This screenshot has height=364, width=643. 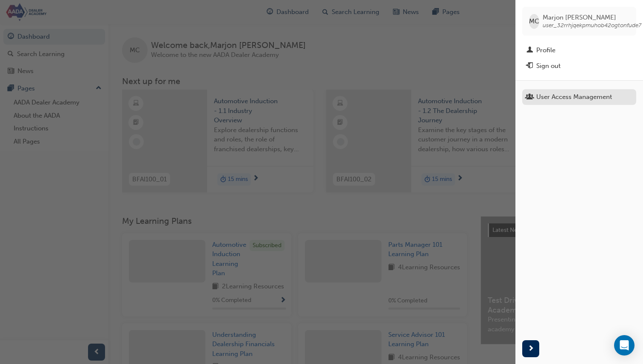 I want to click on span: user_32rrhjqekpmuhob42ogtonfude7, so click(x=592, y=25).